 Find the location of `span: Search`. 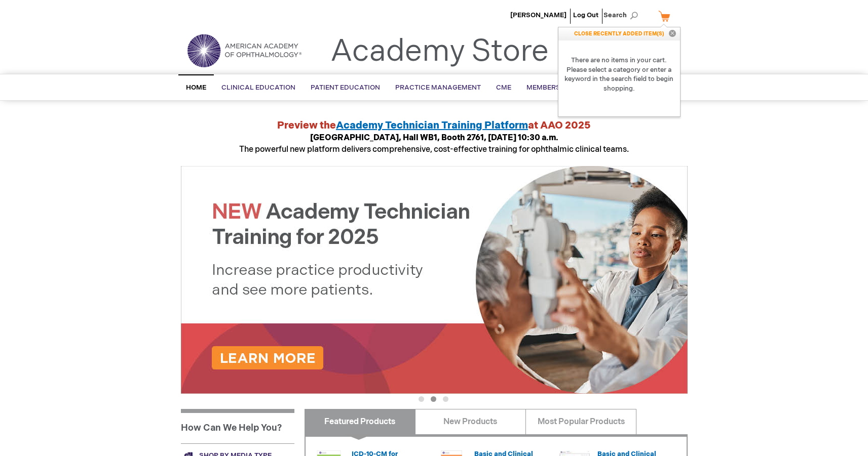

span: Search is located at coordinates (622, 15).